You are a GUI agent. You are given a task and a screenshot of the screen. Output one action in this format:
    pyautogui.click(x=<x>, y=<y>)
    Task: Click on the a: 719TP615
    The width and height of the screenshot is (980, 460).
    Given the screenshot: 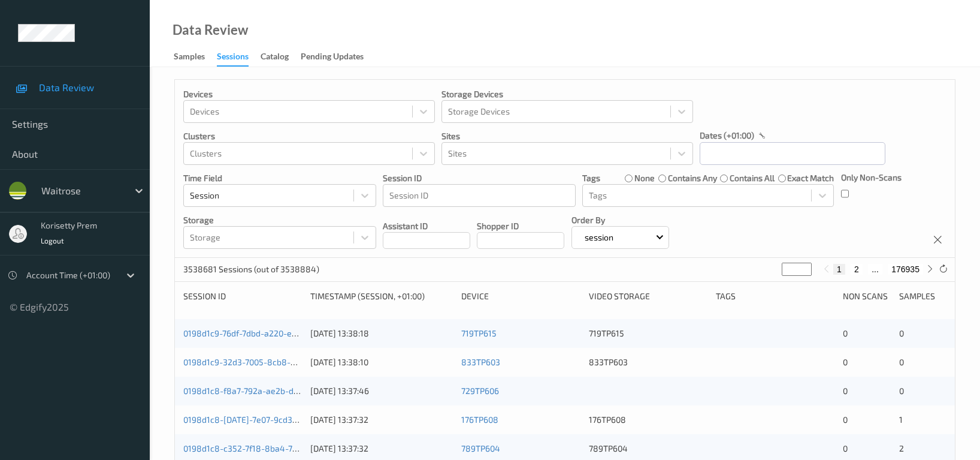 What is the action you would take?
    pyautogui.click(x=479, y=332)
    